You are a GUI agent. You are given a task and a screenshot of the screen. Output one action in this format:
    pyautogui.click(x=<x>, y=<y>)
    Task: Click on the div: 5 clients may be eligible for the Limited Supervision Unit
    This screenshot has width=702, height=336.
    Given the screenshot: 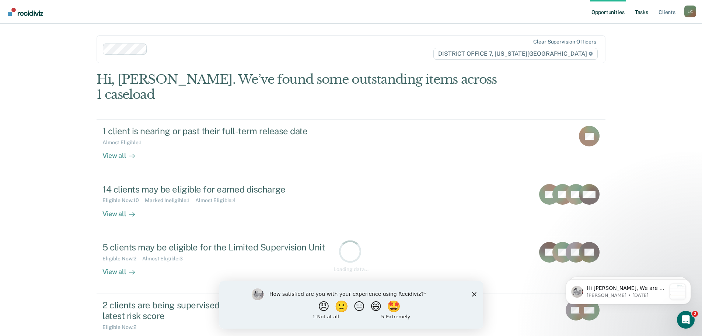 What is the action you would take?
    pyautogui.click(x=232, y=247)
    